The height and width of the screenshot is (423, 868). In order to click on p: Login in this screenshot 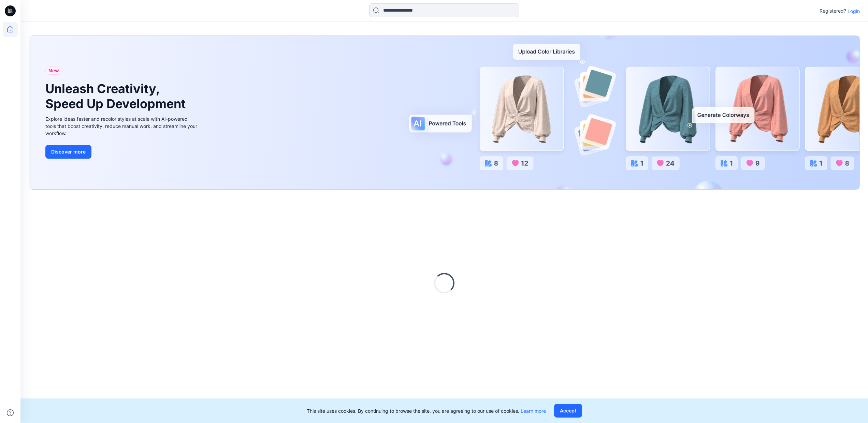, I will do `click(854, 11)`.